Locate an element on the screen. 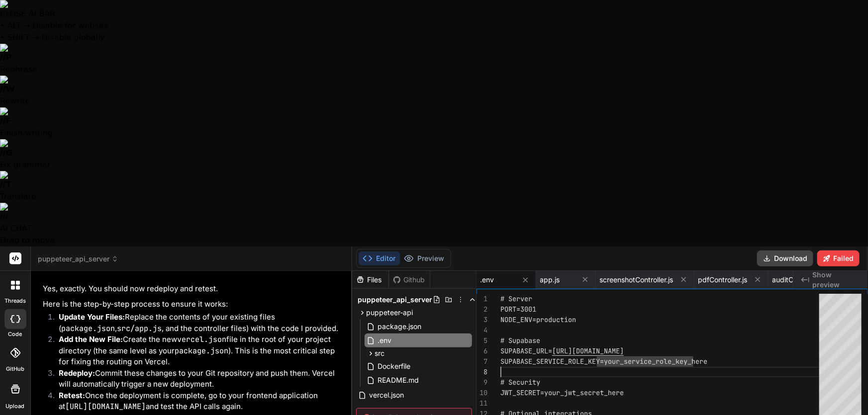  span: Dockerfile is located at coordinates (394, 366).